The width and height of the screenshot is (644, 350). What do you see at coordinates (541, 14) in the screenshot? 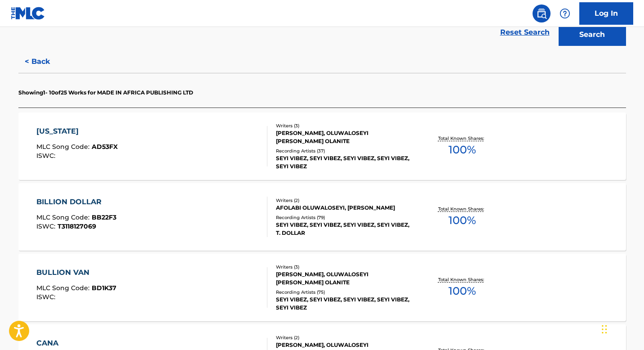
I see `a: Public Search` at bounding box center [541, 14].